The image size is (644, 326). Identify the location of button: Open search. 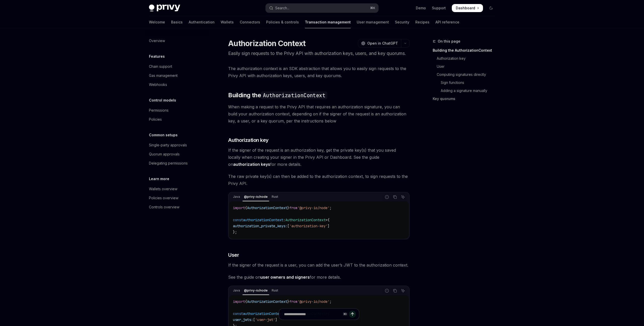
(322, 8).